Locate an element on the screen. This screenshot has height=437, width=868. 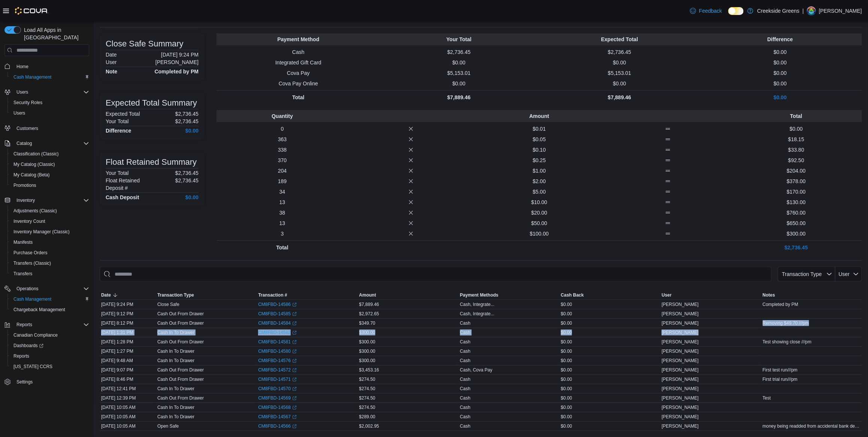
span: Dashboards is located at coordinates (50, 346).